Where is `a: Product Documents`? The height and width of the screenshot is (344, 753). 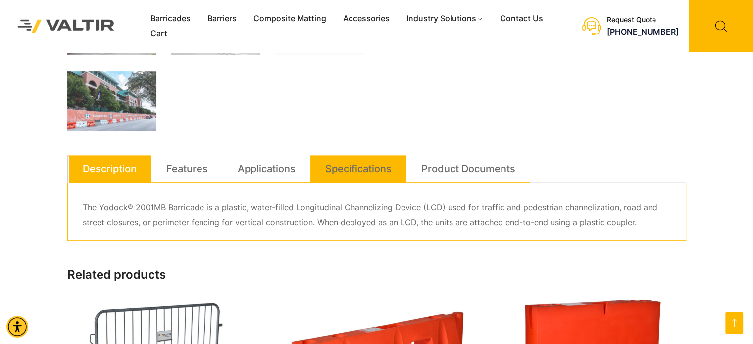
a: Product Documents is located at coordinates (468, 169).